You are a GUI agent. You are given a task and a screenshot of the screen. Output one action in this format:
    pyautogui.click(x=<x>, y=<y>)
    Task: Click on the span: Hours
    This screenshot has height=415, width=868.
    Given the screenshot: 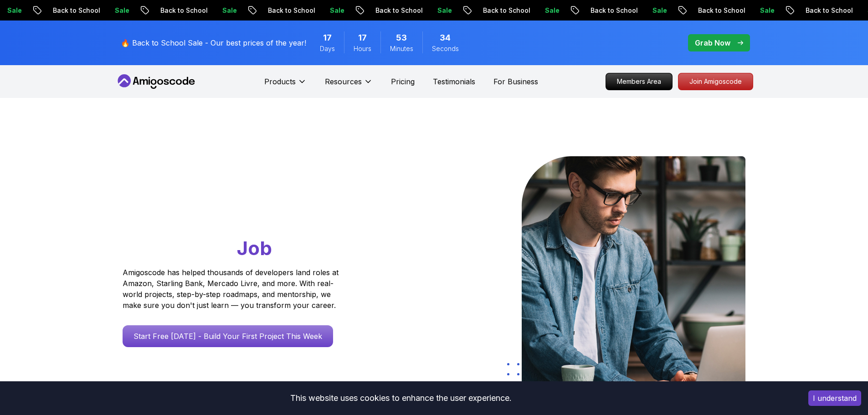 What is the action you would take?
    pyautogui.click(x=362, y=48)
    